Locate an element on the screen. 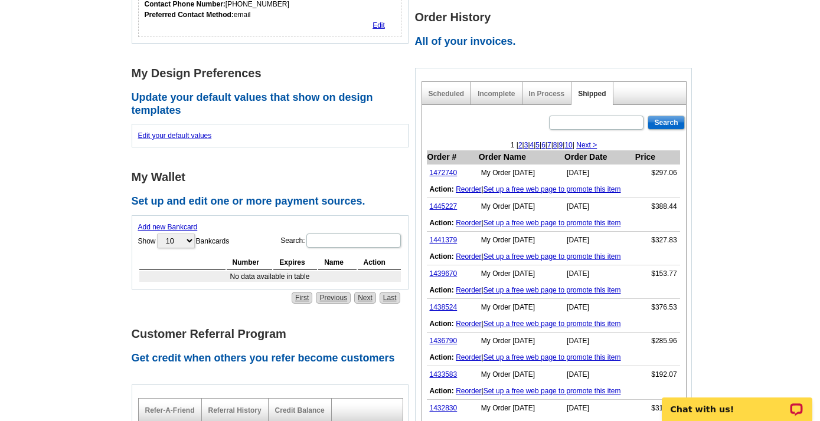 This screenshot has height=421, width=820. div: 1 | | | | | | | | | | is located at coordinates (554, 145).